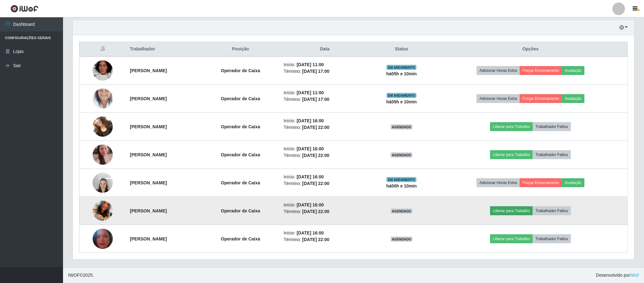  What do you see at coordinates (102, 126) in the screenshot?
I see `img: 1596156758212.jpeg` at bounding box center [102, 126].